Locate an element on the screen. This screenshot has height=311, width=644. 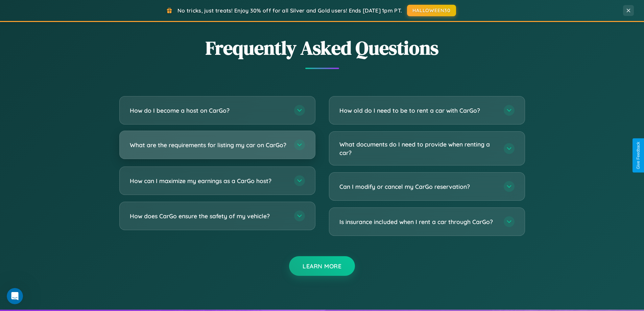
h3: Can I modify or cancel my CarGo reservation? is located at coordinates (418, 187).